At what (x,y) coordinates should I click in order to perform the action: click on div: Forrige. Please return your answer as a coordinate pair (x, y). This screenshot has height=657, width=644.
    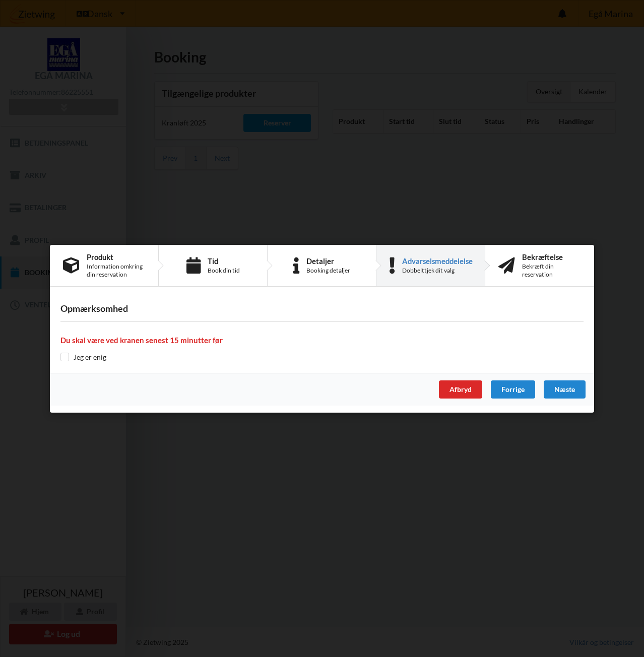
    Looking at the image, I should click on (513, 389).